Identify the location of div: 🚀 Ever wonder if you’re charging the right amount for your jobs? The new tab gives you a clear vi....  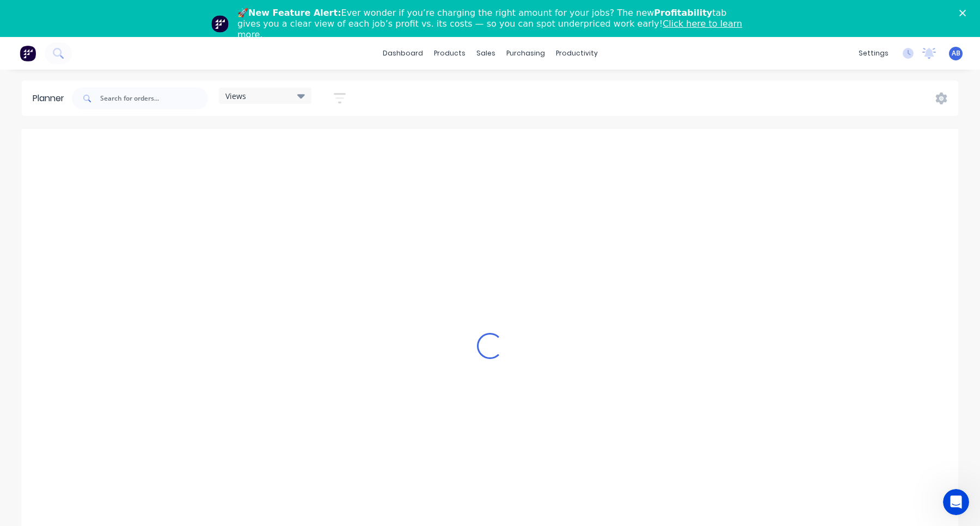
(494, 24).